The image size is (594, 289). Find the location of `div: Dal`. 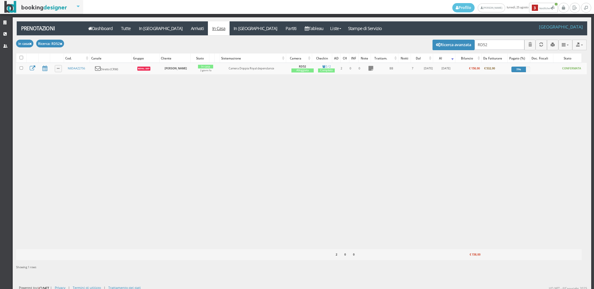

div: Dal is located at coordinates (422, 58).